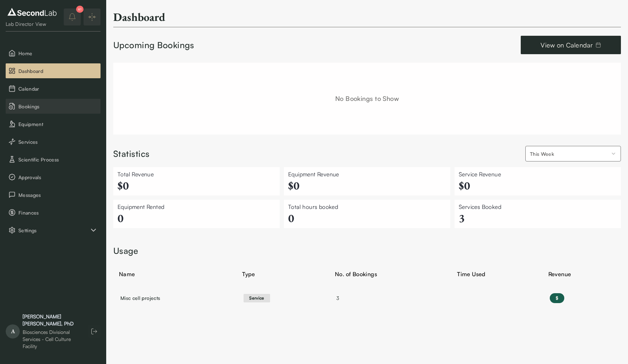 The image size is (628, 364). I want to click on button: Services, so click(53, 142).